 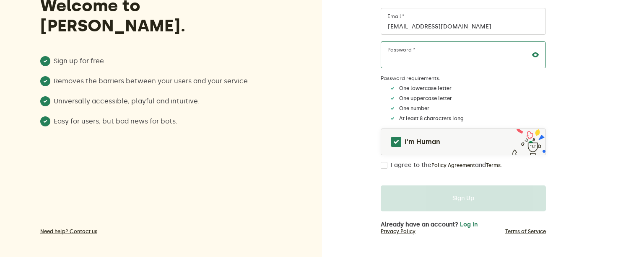 I want to click on a: Terms, so click(x=493, y=165).